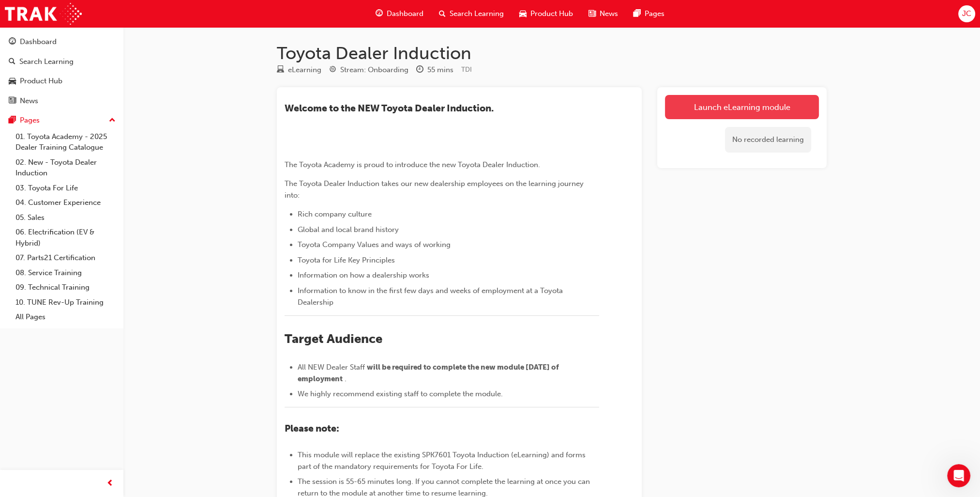  Describe the element at coordinates (431, 296) in the screenshot. I see `span: Information to know in the first few days and weeks of employment at a Toyota Dealership` at that location.